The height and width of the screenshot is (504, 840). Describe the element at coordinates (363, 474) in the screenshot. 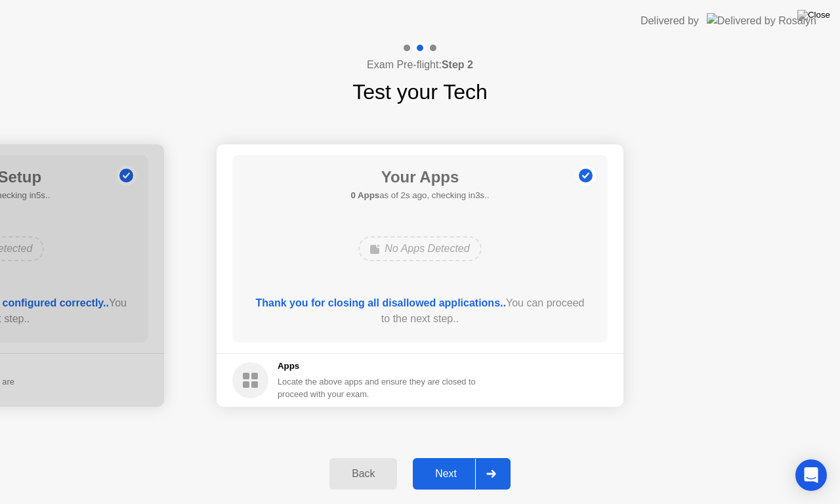

I see `div: Back` at that location.